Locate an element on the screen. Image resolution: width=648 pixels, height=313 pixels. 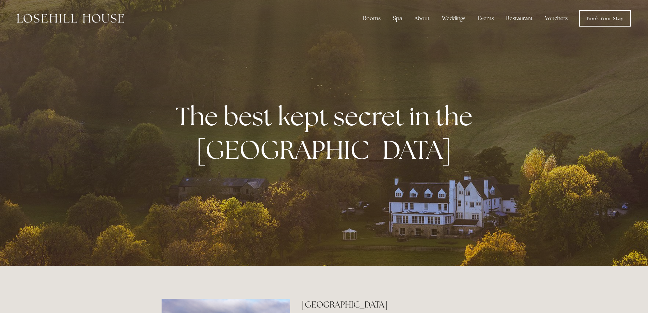
div: Weddings is located at coordinates (454, 18).